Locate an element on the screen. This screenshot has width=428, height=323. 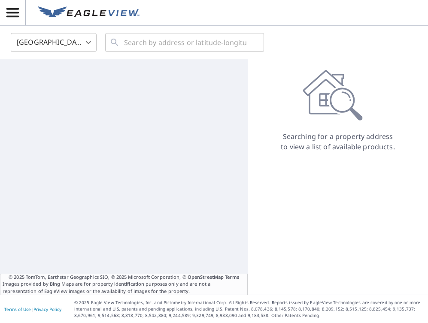
p: © 2025 Eagle View Technologies, Inc. and Pictometry International Corp. All Rights Reserved. Repo... is located at coordinates (249, 309).